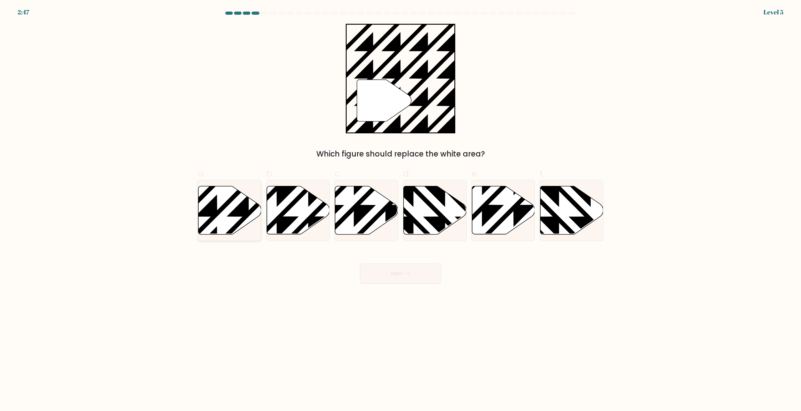  What do you see at coordinates (542, 173) in the screenshot?
I see `span: f.` at bounding box center [542, 173].